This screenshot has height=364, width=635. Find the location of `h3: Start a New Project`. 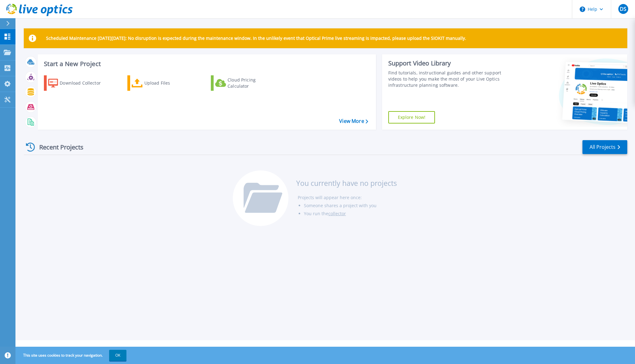

h3: Start a New Project is located at coordinates (206, 64).